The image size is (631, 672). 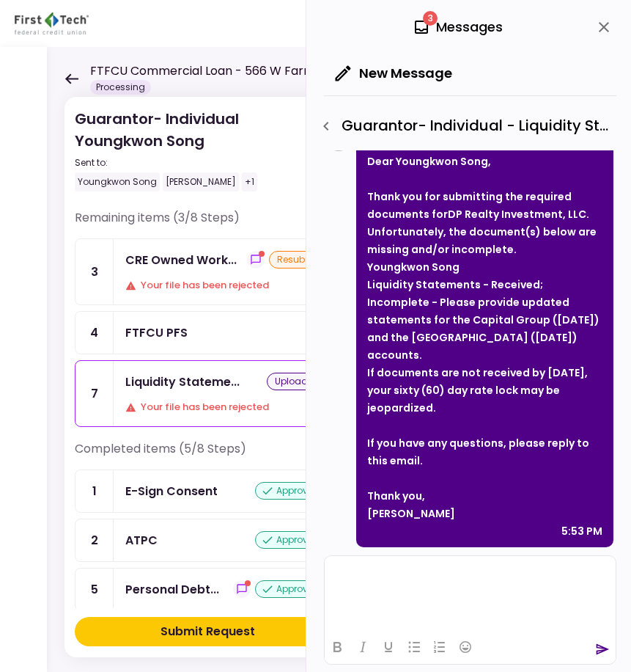 I want to click on div: Personal Debt Schedule, so click(x=172, y=589).